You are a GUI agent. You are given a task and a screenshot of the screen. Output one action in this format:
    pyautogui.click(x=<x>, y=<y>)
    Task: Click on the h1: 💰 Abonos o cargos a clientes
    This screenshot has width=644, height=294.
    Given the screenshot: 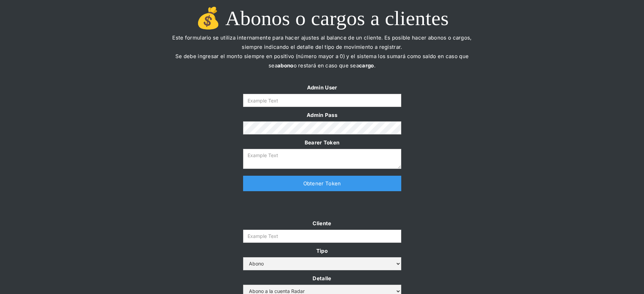 What is the action you would take?
    pyautogui.click(x=322, y=18)
    